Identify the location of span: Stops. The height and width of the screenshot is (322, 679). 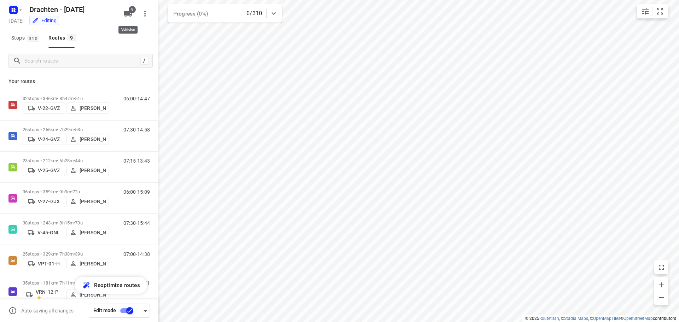
(26, 38).